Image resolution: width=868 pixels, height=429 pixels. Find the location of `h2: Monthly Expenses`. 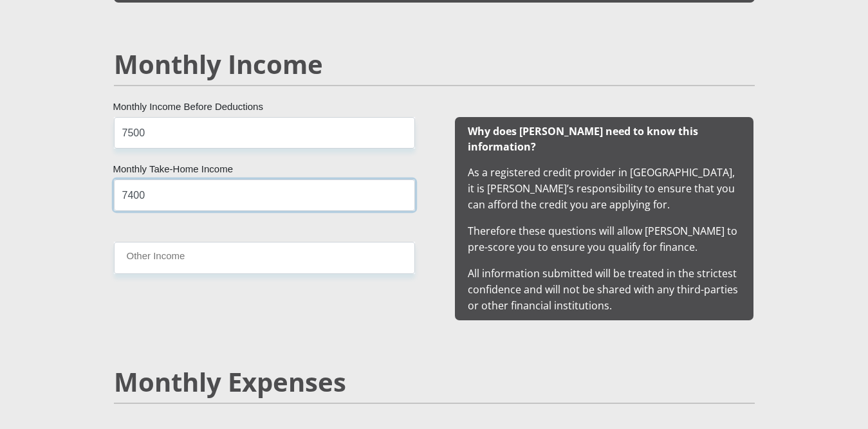

h2: Monthly Expenses is located at coordinates (435, 382).